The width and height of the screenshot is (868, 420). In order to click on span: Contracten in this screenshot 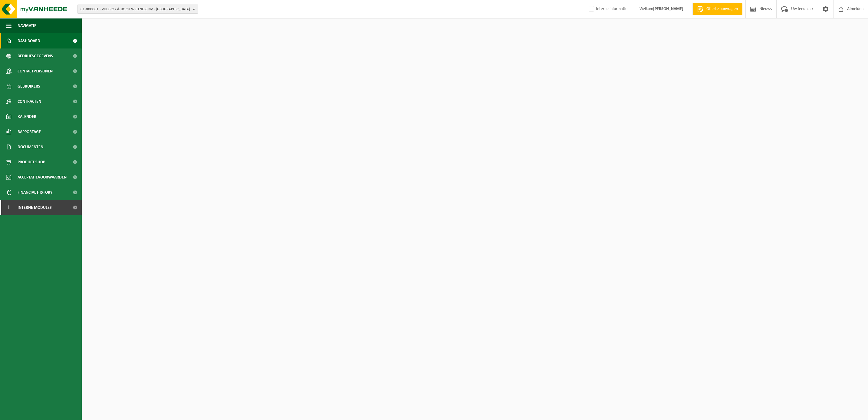, I will do `click(30, 102)`.